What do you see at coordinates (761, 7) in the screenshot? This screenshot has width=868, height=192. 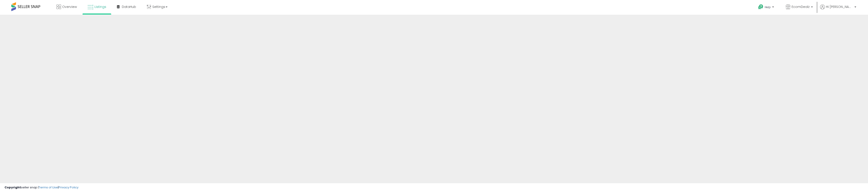 I see `i: Get Help` at bounding box center [761, 7].